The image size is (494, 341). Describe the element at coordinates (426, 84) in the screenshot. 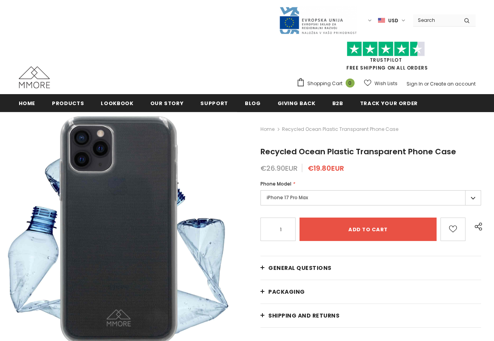

I see `span: or` at that location.